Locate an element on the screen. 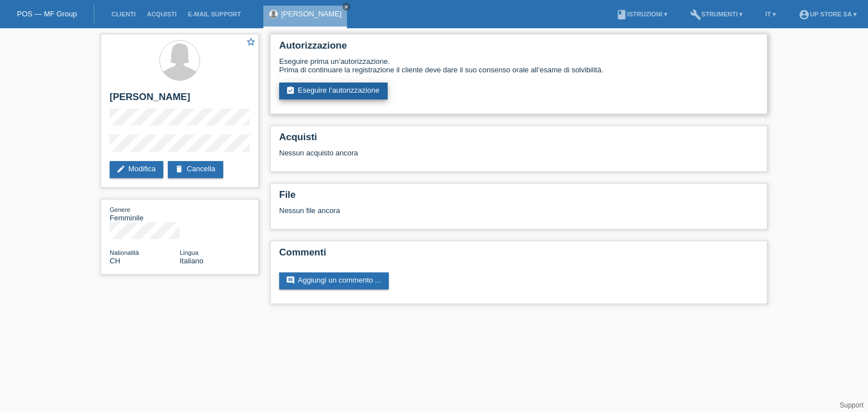  i: assignment_turned_in is located at coordinates (291, 90).